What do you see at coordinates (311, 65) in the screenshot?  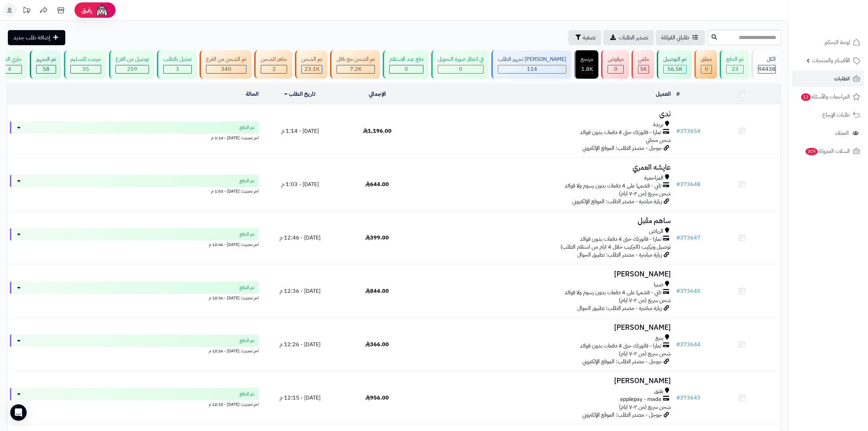 I see `a: تم الشحن 23.1K` at bounding box center [311, 65].